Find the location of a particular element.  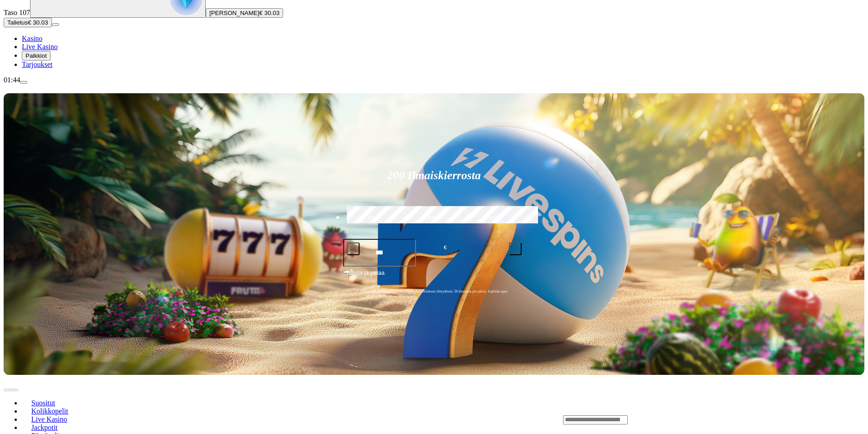

a: Tarjoukset is located at coordinates (37, 64).